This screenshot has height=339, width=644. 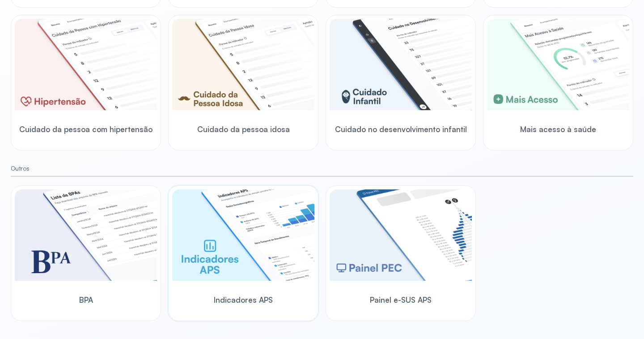 I want to click on span: Indicadores APS, so click(x=244, y=300).